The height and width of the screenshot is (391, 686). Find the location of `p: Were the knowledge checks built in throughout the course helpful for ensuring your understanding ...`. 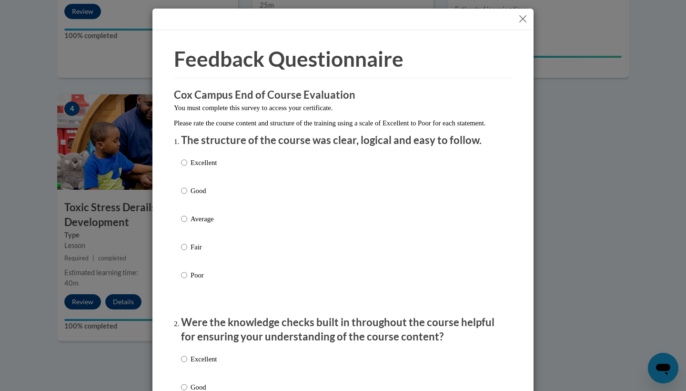

p: Were the knowledge checks built in throughout the course helpful for ensuring your understanding ... is located at coordinates (343, 330).